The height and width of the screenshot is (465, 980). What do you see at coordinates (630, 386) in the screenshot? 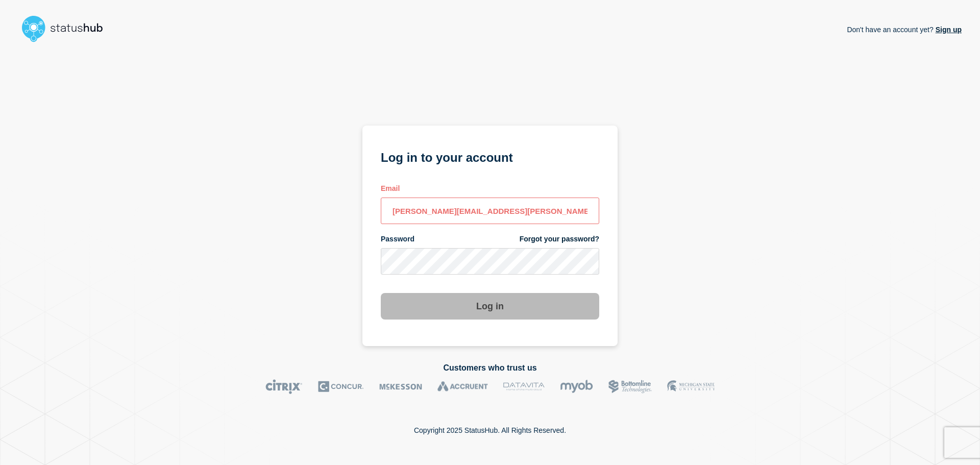
I see `img: Bottomline logo` at bounding box center [630, 386].